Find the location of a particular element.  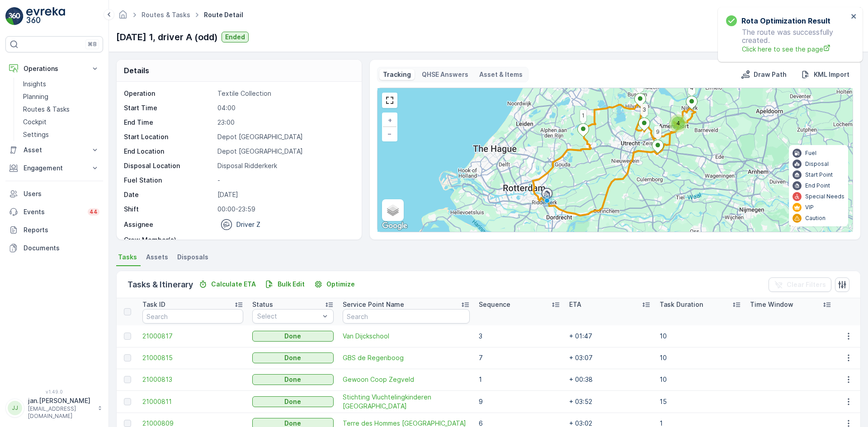

button: Ended is located at coordinates (235, 37).